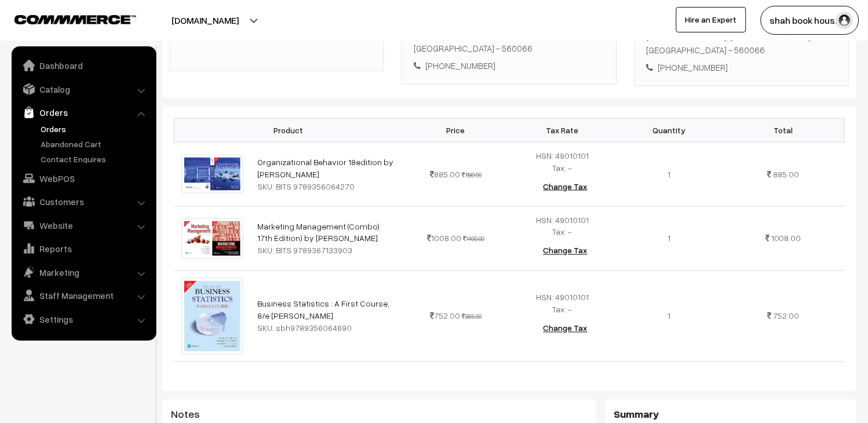  I want to click on h3: Summary, so click(731, 415).